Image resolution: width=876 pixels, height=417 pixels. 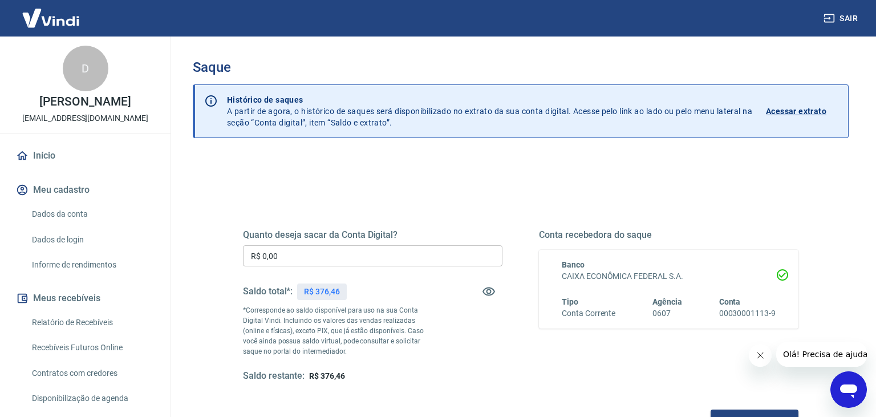 I want to click on button: Sair, so click(x=842, y=18).